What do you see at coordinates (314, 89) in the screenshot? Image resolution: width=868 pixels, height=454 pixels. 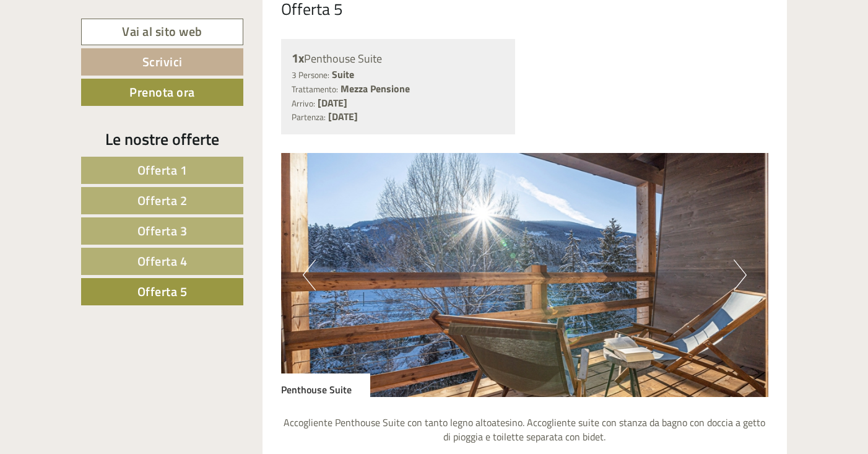 I see `small: Trattamento:` at bounding box center [314, 89].